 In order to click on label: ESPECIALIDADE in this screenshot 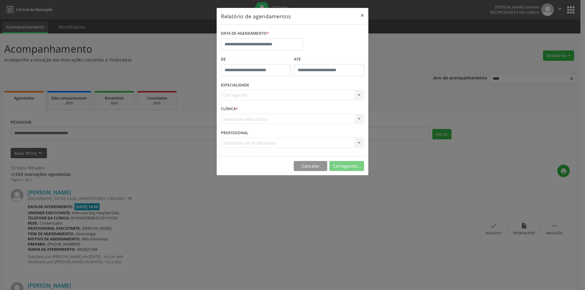, I will do `click(235, 85)`.